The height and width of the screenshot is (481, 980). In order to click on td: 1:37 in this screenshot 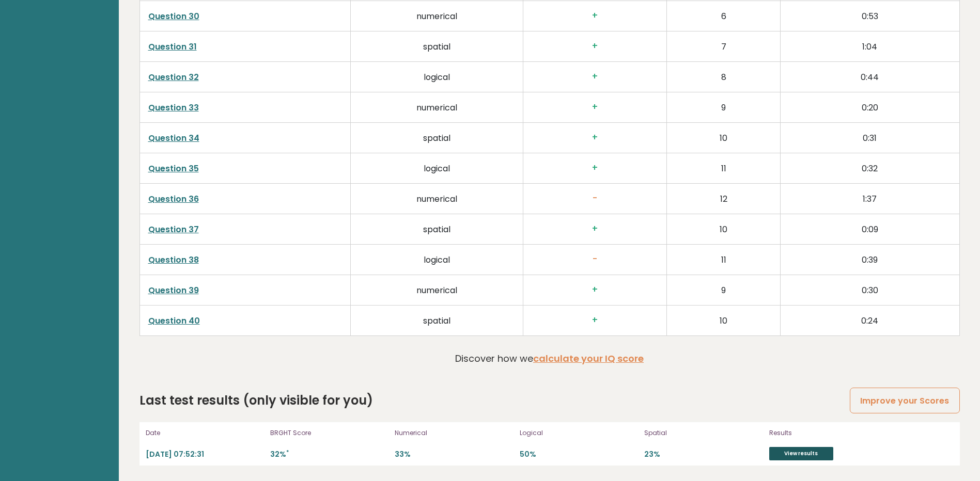, I will do `click(870, 199)`.